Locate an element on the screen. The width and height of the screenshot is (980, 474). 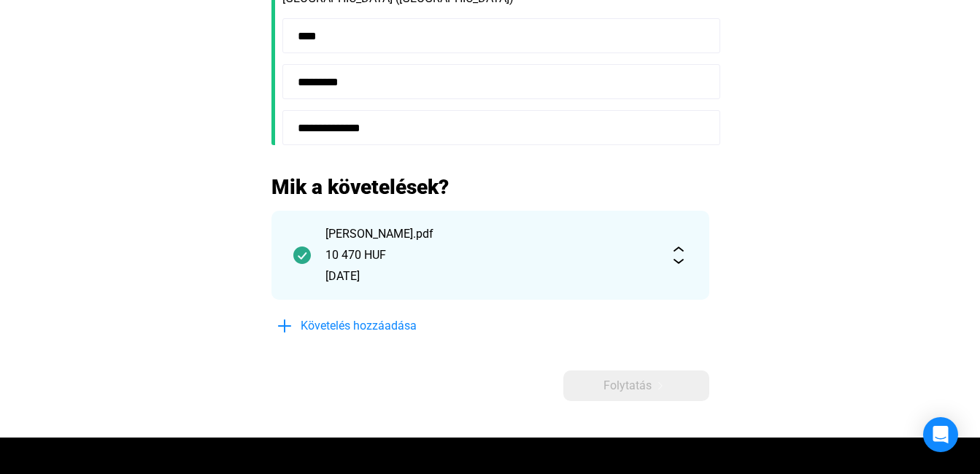
img: checkmark-darker-green-circle is located at coordinates (302, 255).